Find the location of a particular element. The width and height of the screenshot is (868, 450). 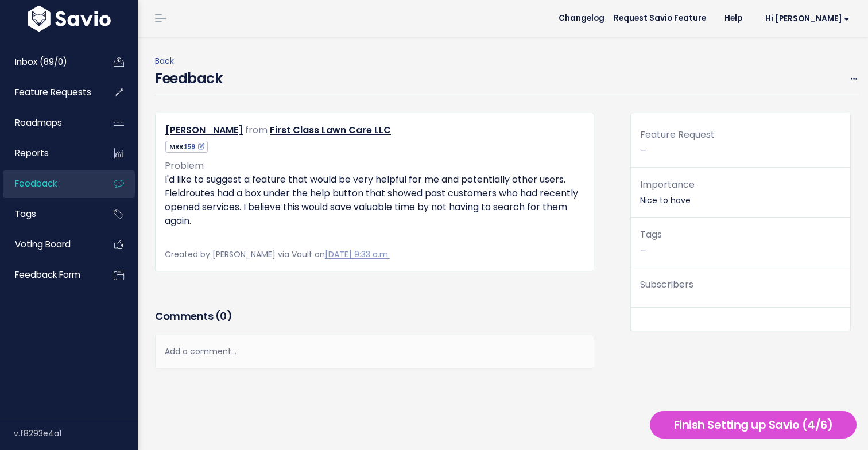

span: Feature Requests is located at coordinates (52, 92).